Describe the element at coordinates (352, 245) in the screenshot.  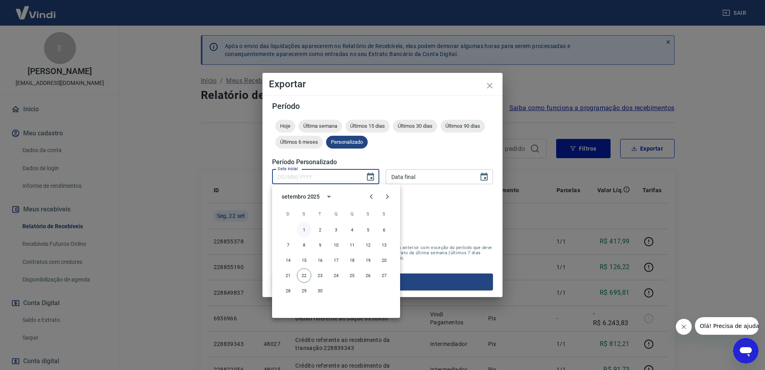
I see `button: 11` at that location.